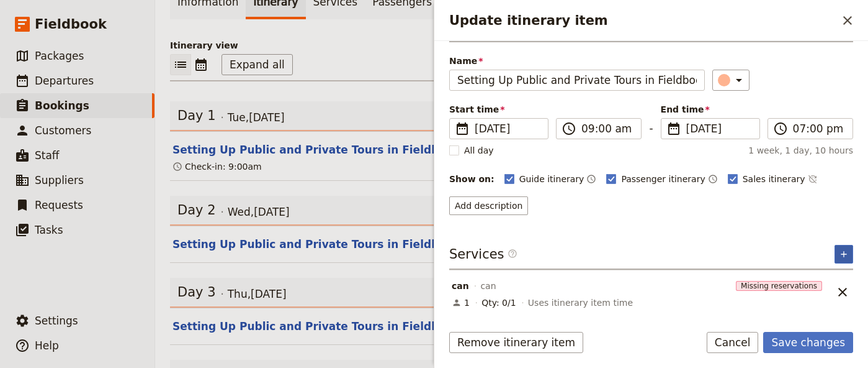 This screenshot has width=868, height=368. Describe the element at coordinates (710, 109) in the screenshot. I see `span: End time` at that location.